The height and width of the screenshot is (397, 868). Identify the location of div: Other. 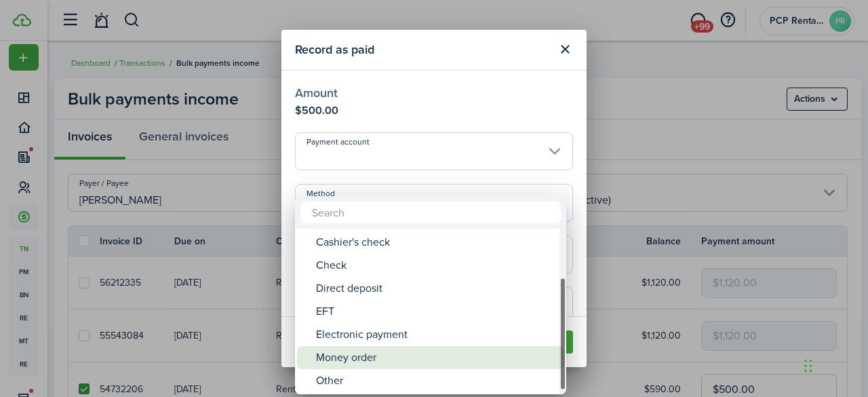
(436, 381).